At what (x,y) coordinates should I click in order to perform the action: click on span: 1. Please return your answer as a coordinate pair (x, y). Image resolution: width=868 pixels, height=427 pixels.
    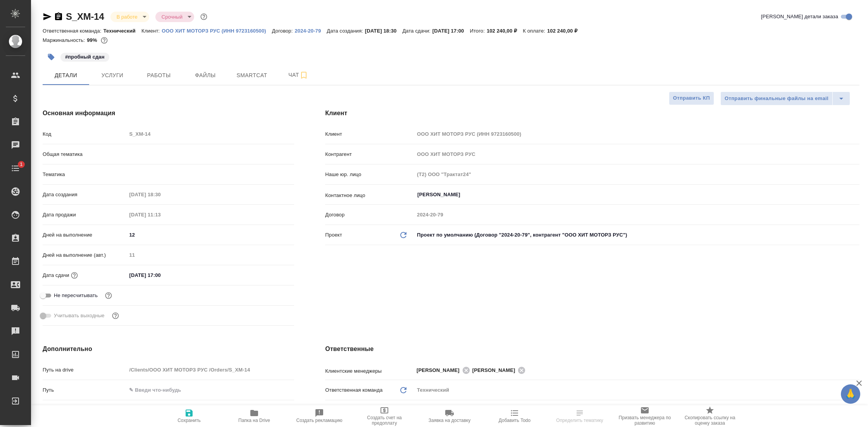
    Looking at the image, I should click on (21, 164).